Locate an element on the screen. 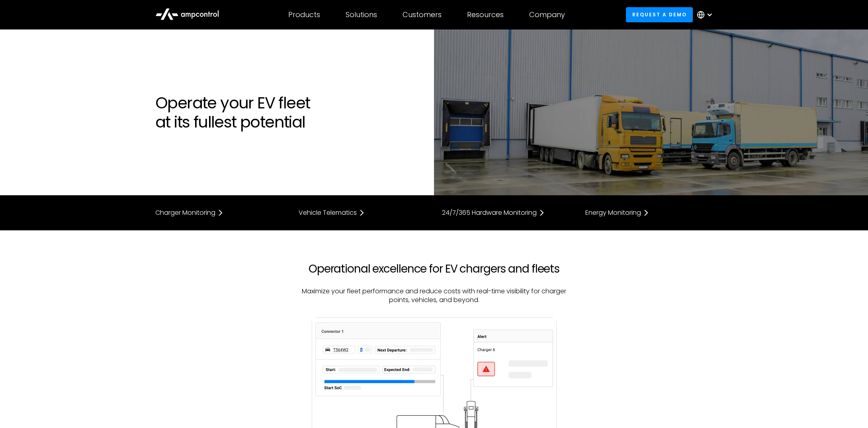 This screenshot has width=868, height=428. h1: Operate your EV fleet at its fullest potential is located at coordinates (291, 113).